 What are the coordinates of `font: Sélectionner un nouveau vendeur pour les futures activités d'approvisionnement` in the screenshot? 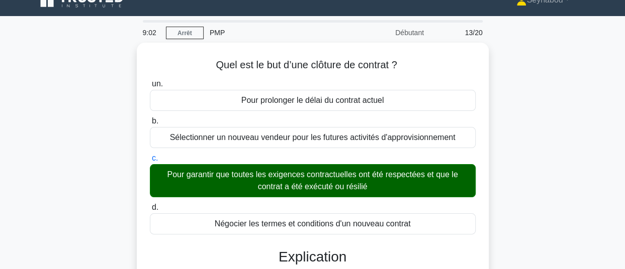 It's located at (313, 137).